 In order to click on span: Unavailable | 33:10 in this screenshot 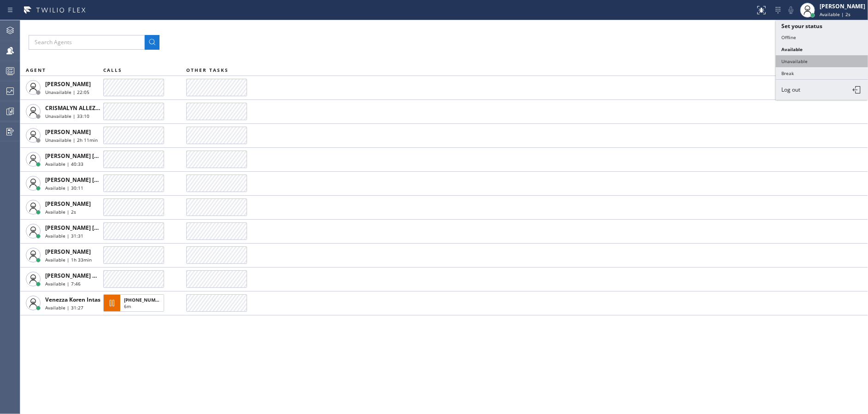, I will do `click(68, 116)`.